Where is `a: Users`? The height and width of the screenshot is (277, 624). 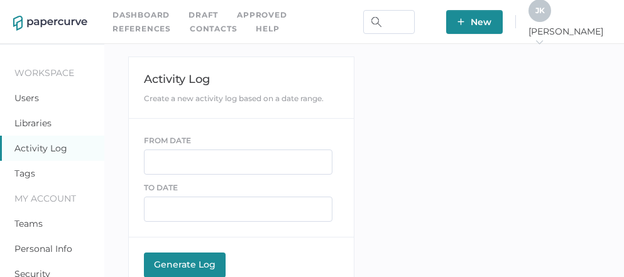
a: Users is located at coordinates (26, 98).